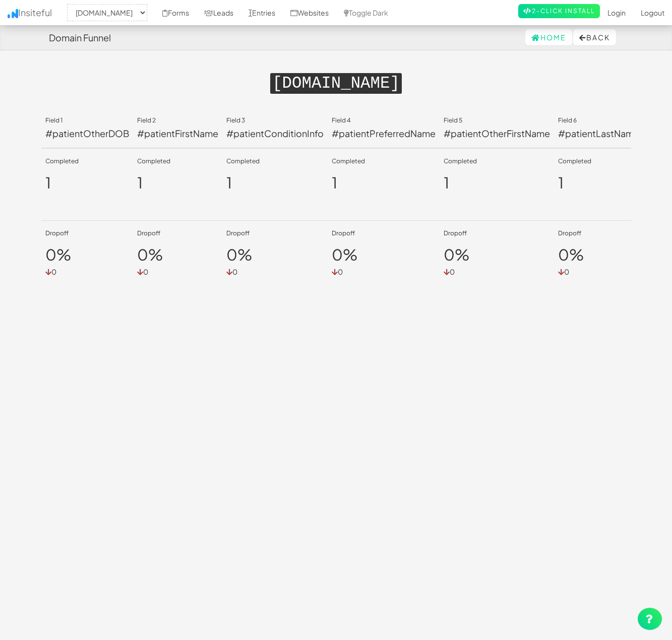 The height and width of the screenshot is (640, 672). Describe the element at coordinates (80, 38) in the screenshot. I see `h4: Domain Funnel` at that location.